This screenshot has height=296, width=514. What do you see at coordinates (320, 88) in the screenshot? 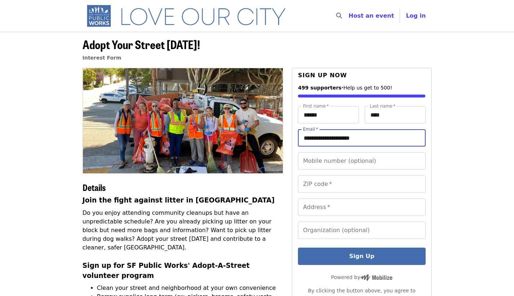
I see `span: 499 supporters` at bounding box center [320, 88].